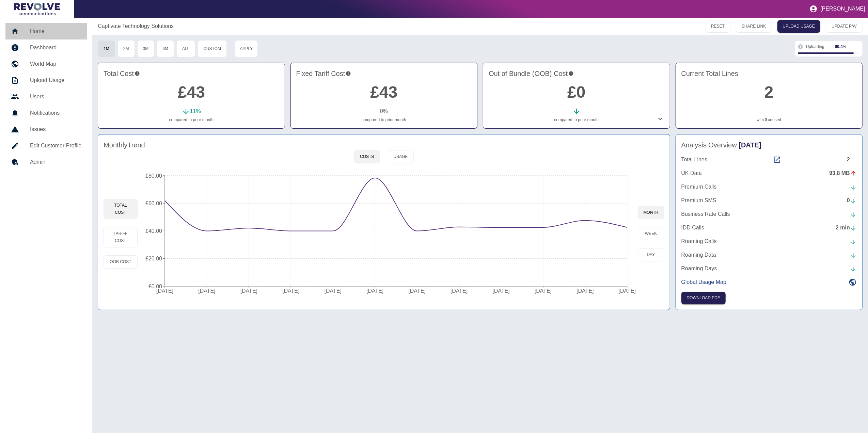  What do you see at coordinates (705, 214) in the screenshot?
I see `p: Business Rate Calls` at bounding box center [705, 214].